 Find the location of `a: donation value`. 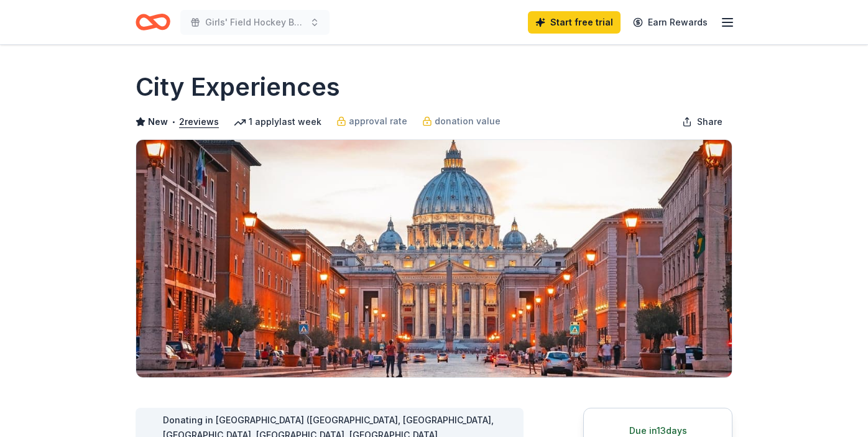

a: donation value is located at coordinates (462, 121).